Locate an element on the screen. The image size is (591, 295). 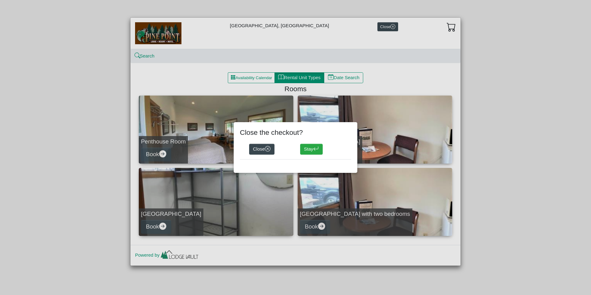
svg: x circle is located at coordinates (267, 149).